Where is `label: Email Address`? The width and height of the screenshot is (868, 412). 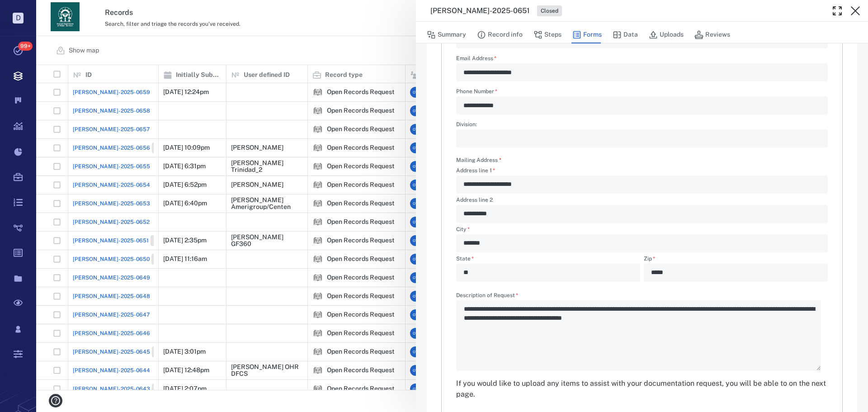 label: Email Address is located at coordinates (642, 59).